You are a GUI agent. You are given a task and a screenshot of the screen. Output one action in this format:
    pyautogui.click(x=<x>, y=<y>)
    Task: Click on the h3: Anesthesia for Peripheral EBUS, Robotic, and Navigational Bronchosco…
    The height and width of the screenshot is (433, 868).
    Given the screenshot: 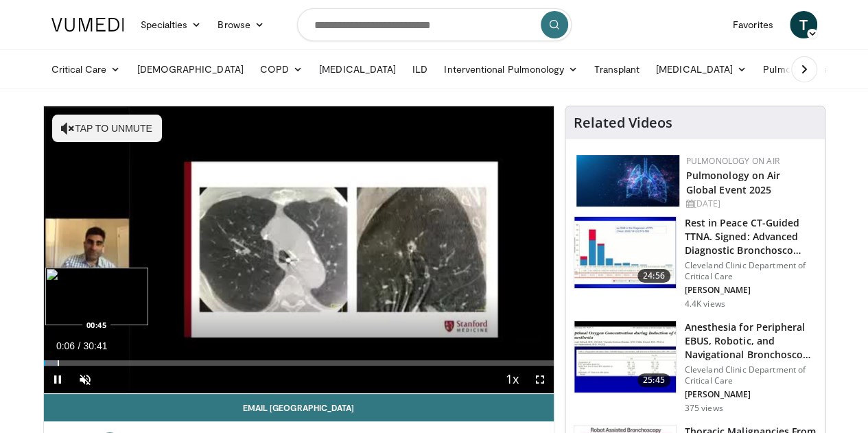 What is the action you would take?
    pyautogui.click(x=750, y=341)
    